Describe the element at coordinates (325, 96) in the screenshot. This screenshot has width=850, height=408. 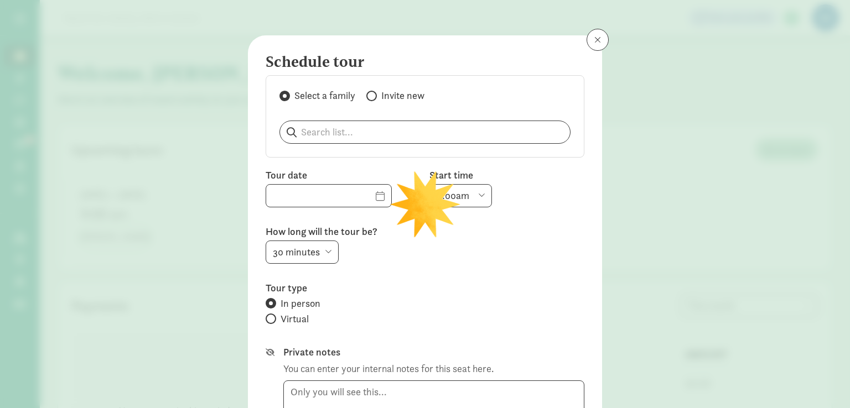
I see `span: Select a family` at that location.